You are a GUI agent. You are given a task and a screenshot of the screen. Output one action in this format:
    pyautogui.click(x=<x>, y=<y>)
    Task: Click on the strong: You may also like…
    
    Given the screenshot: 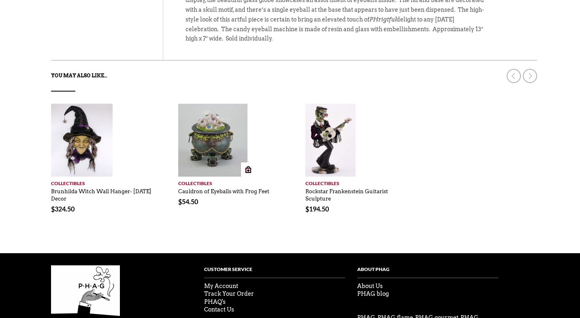 What is the action you would take?
    pyautogui.click(x=79, y=75)
    